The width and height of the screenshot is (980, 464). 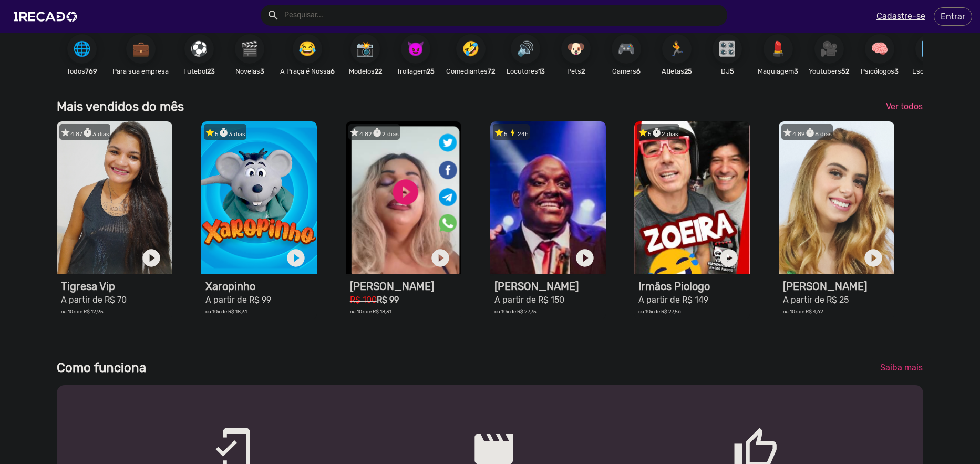 I want to click on small: A partir de R$ 99, so click(x=238, y=300).